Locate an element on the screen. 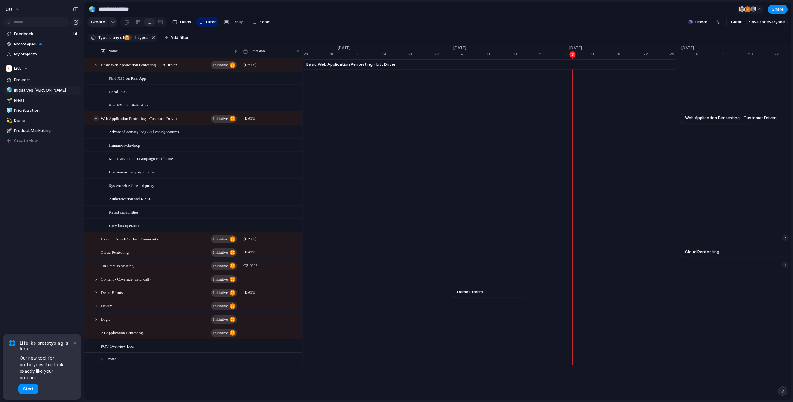 This screenshot has height=402, width=793. div: 💫Demo is located at coordinates (42, 120).